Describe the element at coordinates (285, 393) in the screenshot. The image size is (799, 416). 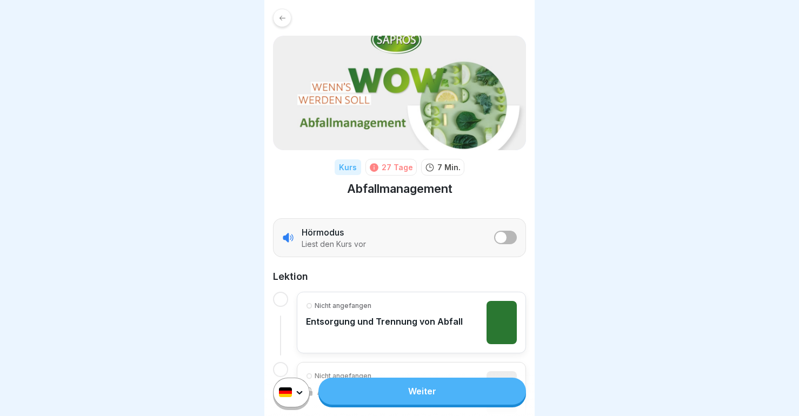
I see `img: de.svg` at that location.